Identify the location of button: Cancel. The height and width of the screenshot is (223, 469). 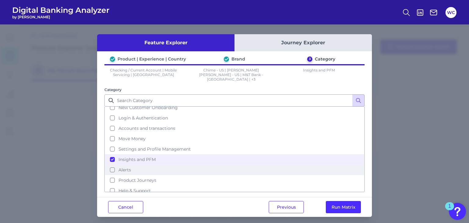
(125, 207).